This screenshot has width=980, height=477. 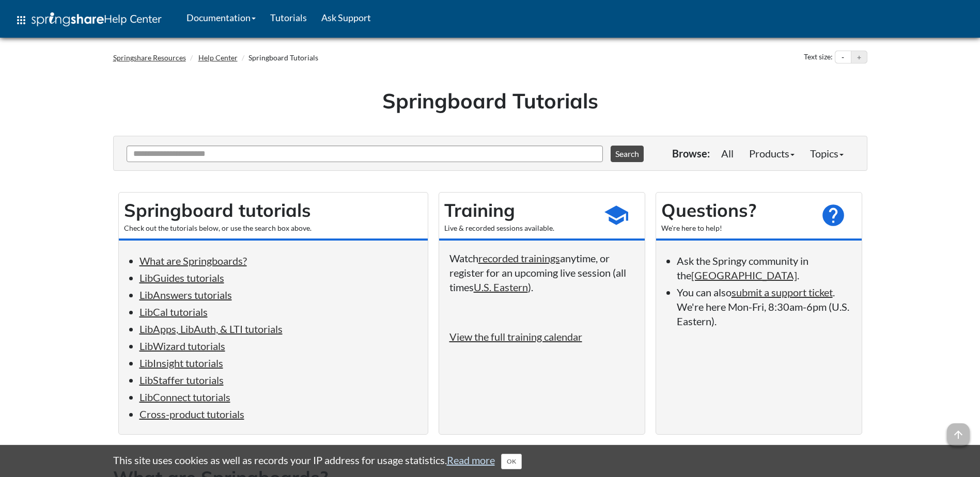 I want to click on a: LibGuides tutorials, so click(x=182, y=277).